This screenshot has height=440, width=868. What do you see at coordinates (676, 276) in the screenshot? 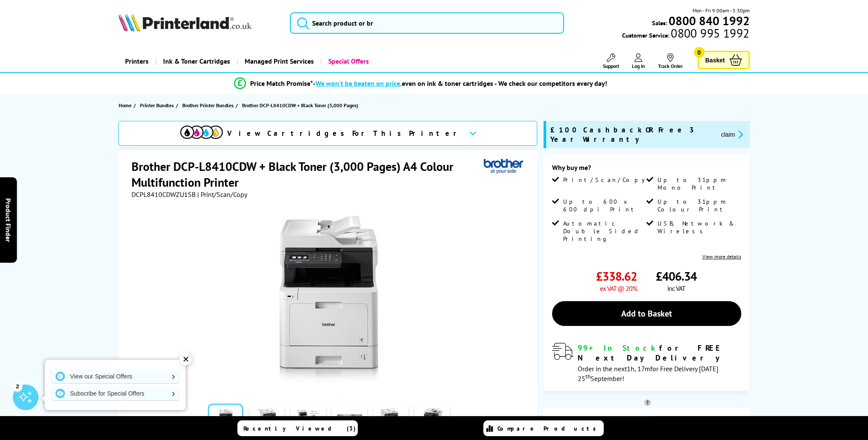
I see `span: £406.34` at bounding box center [676, 276].